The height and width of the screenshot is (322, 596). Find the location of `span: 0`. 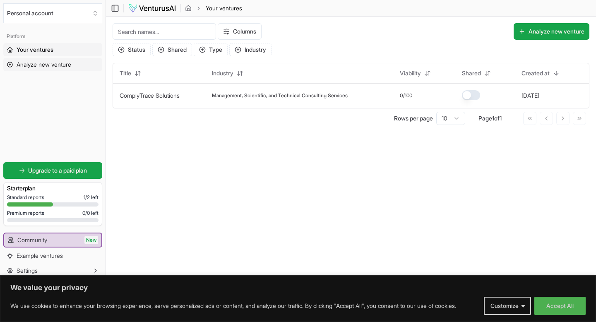

span: 0 is located at coordinates (402, 96).